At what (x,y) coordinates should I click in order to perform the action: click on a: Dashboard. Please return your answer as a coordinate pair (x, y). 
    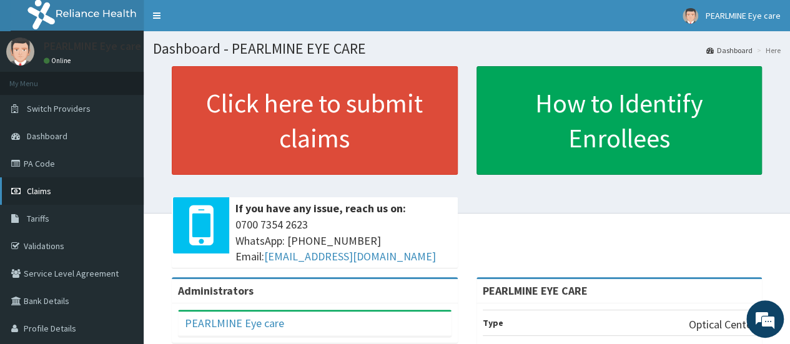
    Looking at the image, I should click on (730, 50).